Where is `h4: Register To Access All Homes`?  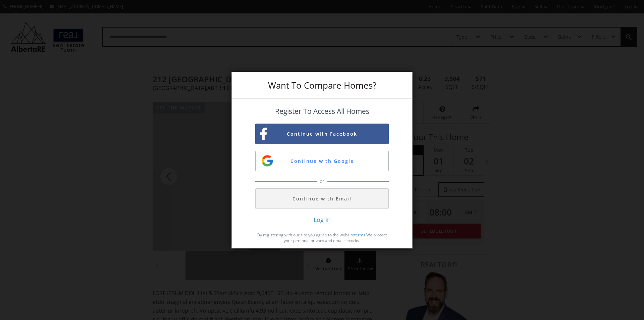 h4: Register To Access All Homes is located at coordinates (322, 111).